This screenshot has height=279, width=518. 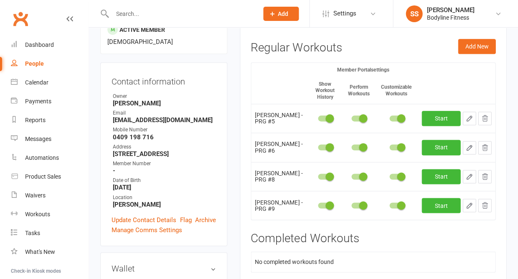 What do you see at coordinates (164, 113) in the screenshot?
I see `div: Email` at bounding box center [164, 113].